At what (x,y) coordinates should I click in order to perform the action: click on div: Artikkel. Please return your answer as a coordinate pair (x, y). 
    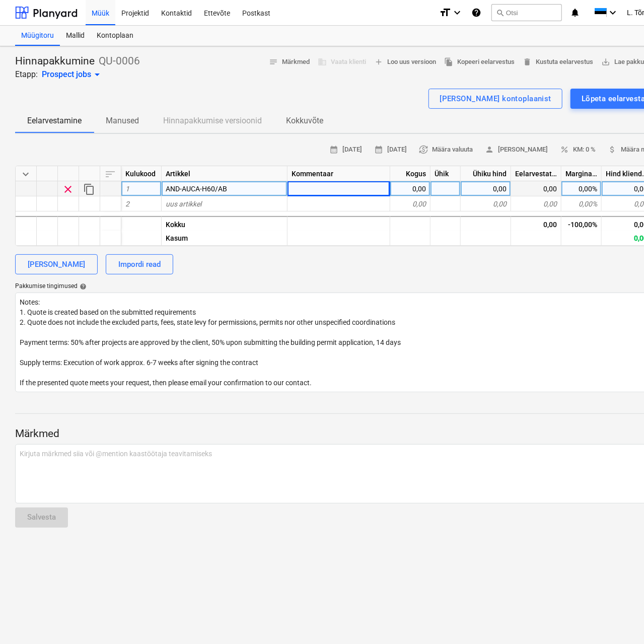
    Looking at the image, I should click on (224, 173).